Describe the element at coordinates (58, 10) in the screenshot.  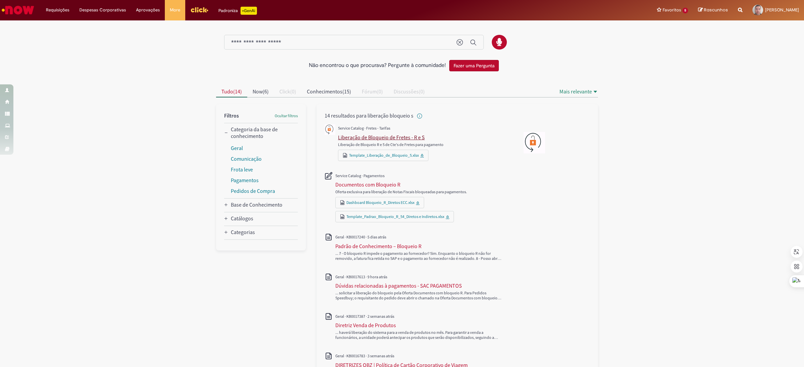
I see `span: Requisições` at that location.